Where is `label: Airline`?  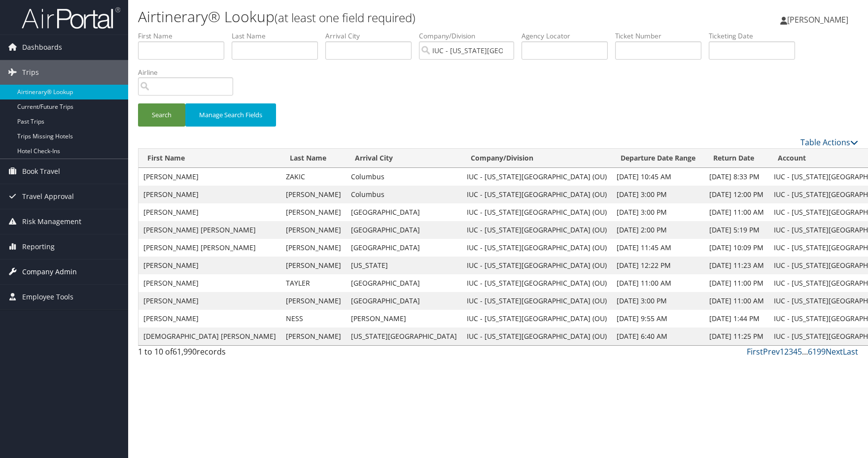
label: Airline is located at coordinates (189, 72).